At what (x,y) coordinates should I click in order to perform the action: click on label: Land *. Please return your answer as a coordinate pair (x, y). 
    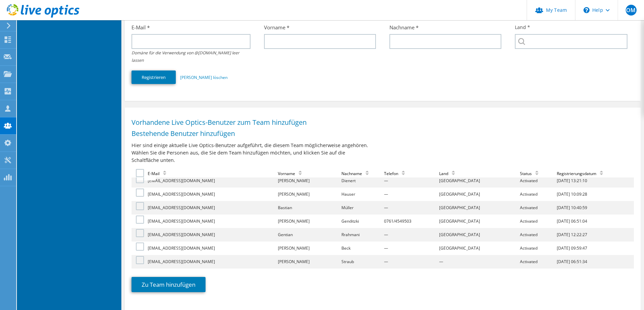
    Looking at the image, I should click on (522, 28).